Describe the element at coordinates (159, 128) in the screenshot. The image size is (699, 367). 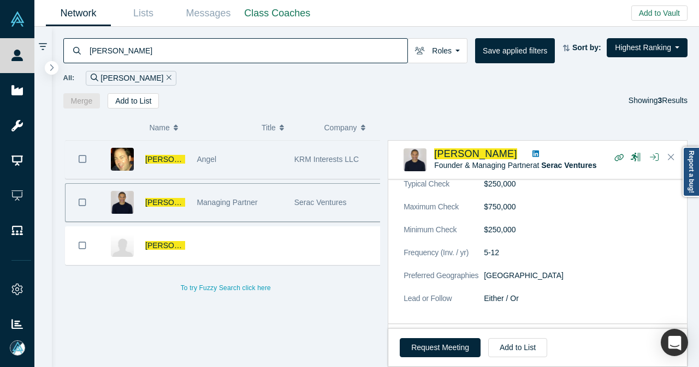
I see `span: Name` at that location.